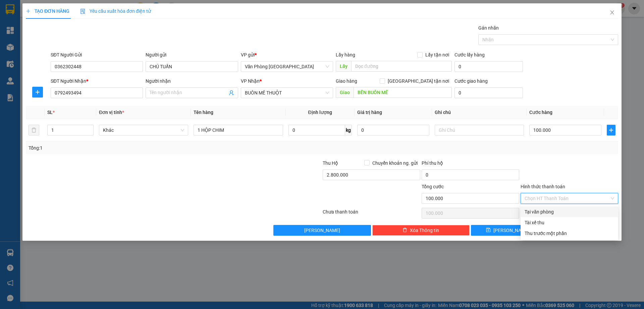  Describe the element at coordinates (488, 28) in the screenshot. I see `label: Gán nhãn` at that location.